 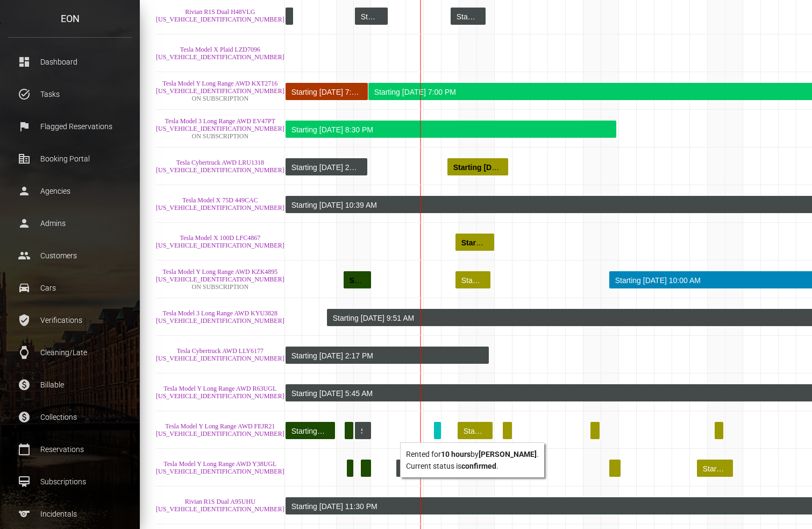 I want to click on p: Dashboard, so click(x=70, y=62).